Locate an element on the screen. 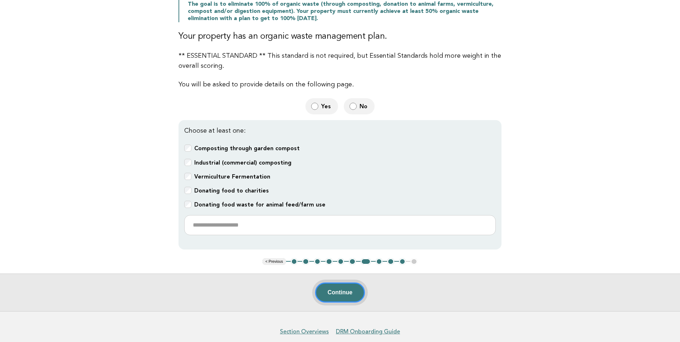  button: 5 is located at coordinates (341, 262).